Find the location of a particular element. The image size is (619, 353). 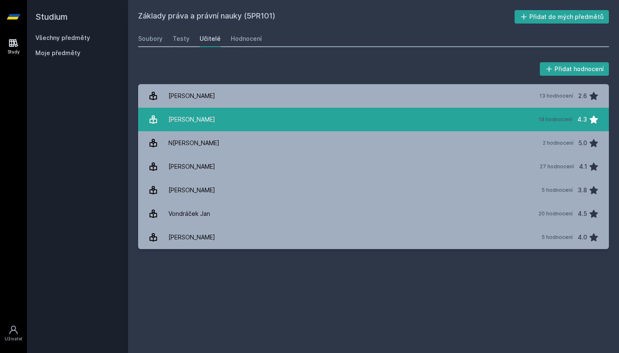

div: 2.6 is located at coordinates (582, 96).